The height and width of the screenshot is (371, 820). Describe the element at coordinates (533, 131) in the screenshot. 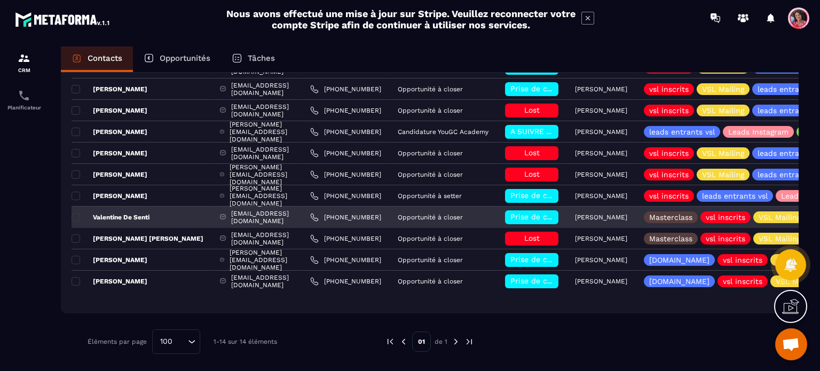

I see `span: A SUIVRE ⏳` at that location.